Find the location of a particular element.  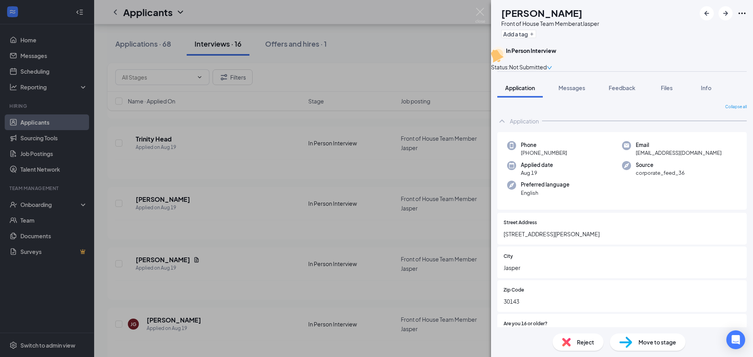

span: Files is located at coordinates (667, 88).